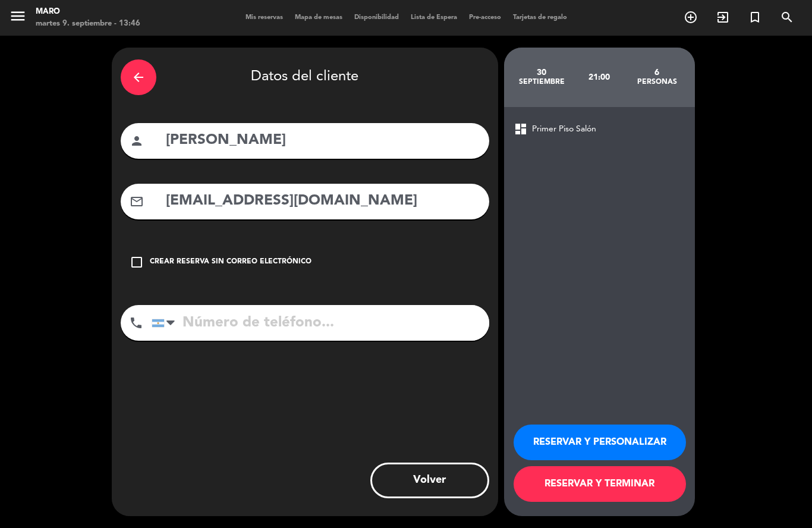 Image resolution: width=812 pixels, height=528 pixels. I want to click on div: septiembre, so click(541, 82).